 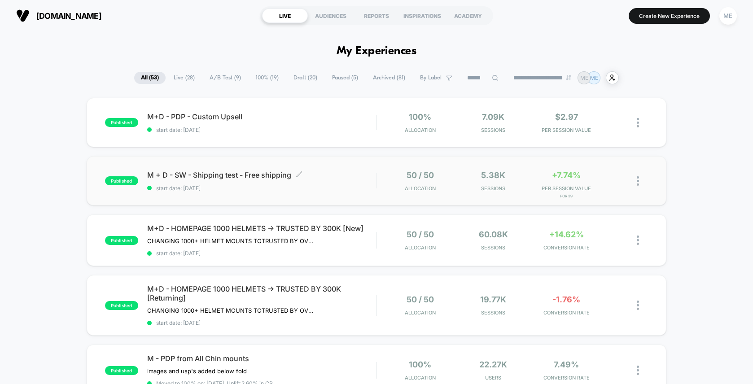 What do you see at coordinates (305, 78) in the screenshot?
I see `span: Draft ( 20 )` at bounding box center [305, 78].